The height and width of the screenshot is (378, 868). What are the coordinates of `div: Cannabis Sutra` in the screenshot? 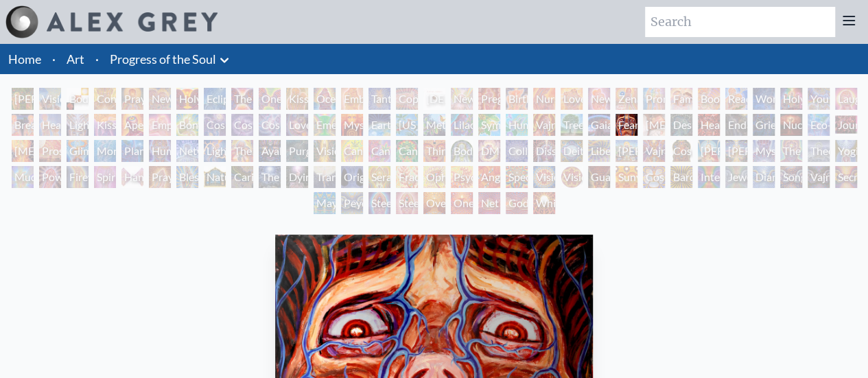 It's located at (379, 151).